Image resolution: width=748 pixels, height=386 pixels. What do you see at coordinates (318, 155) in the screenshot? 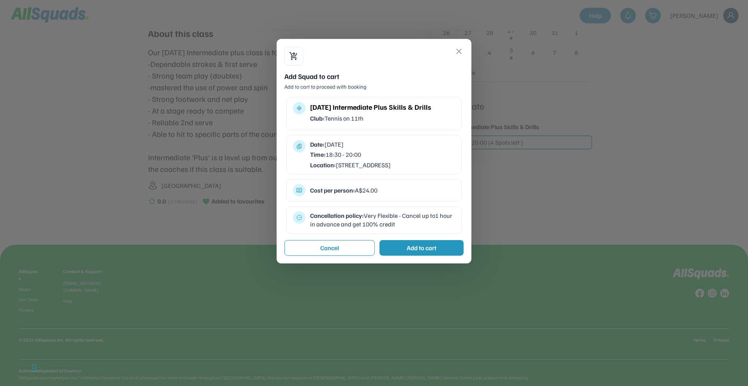
I see `strong: Time:` at bounding box center [318, 155].